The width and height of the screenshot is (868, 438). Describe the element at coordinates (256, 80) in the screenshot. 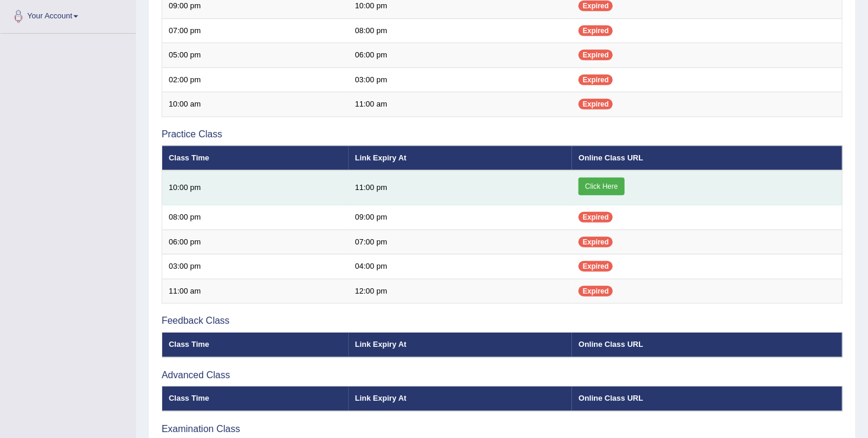

I see `td: 02:00 pm` at that location.